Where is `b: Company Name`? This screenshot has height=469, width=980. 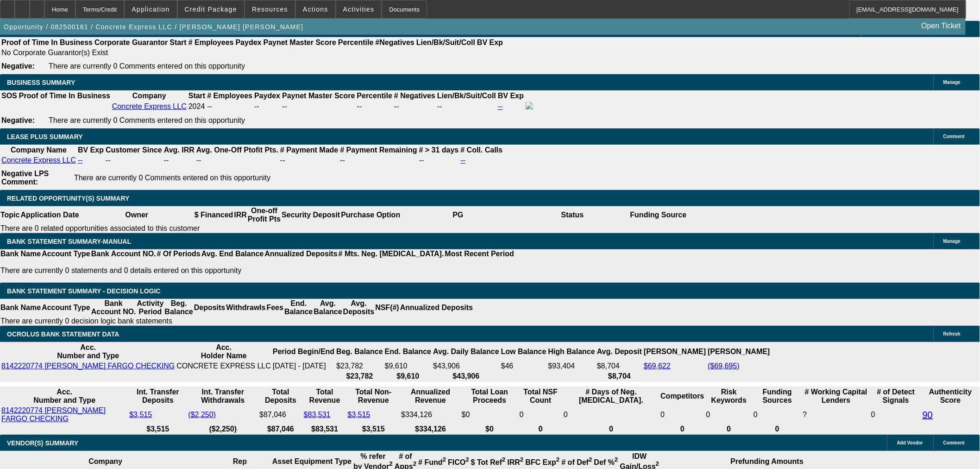
b: Company Name is located at coordinates (39, 150).